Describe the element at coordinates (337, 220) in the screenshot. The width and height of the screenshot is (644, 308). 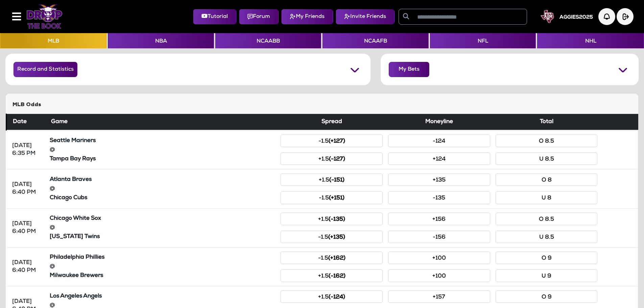
I see `small: (-135)` at that location.